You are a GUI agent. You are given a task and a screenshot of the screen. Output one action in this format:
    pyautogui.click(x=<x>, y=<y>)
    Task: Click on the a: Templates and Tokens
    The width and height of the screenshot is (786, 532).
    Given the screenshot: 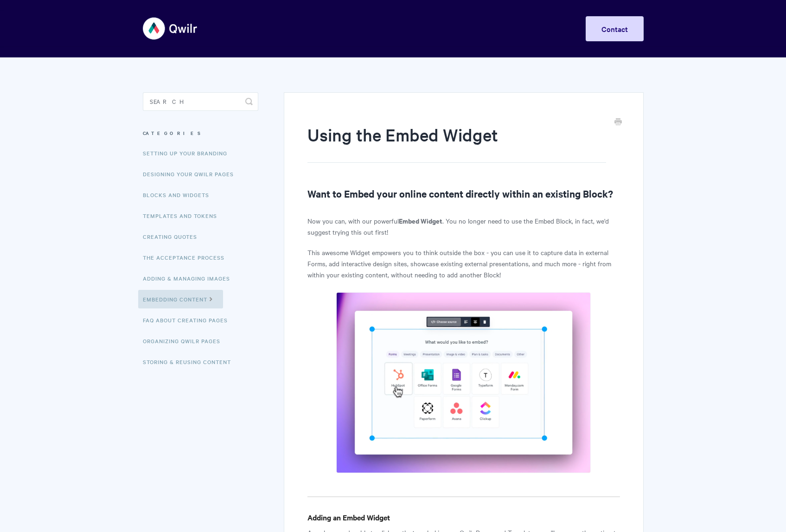 What is the action you would take?
    pyautogui.click(x=183, y=216)
    